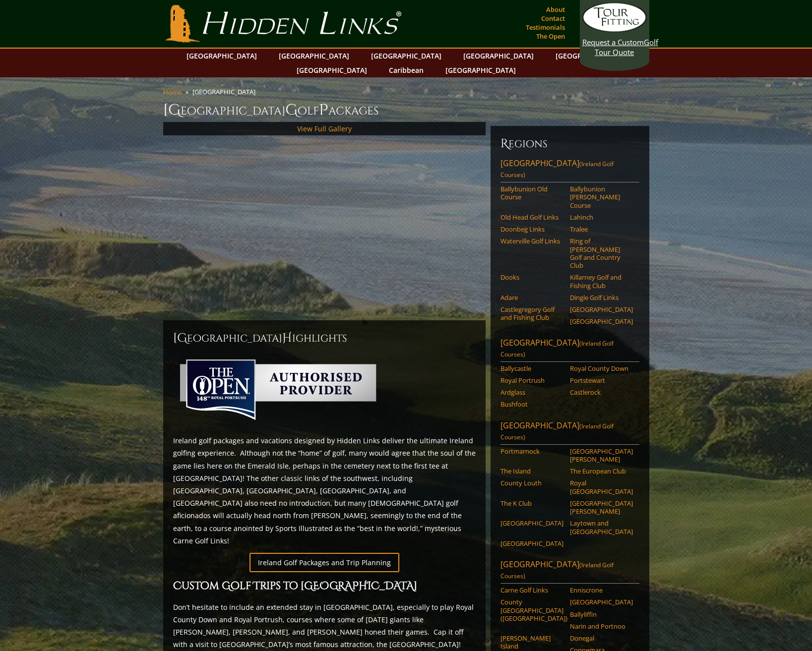 The width and height of the screenshot is (812, 651). What do you see at coordinates (172, 92) in the screenshot?
I see `a: Home` at bounding box center [172, 92].